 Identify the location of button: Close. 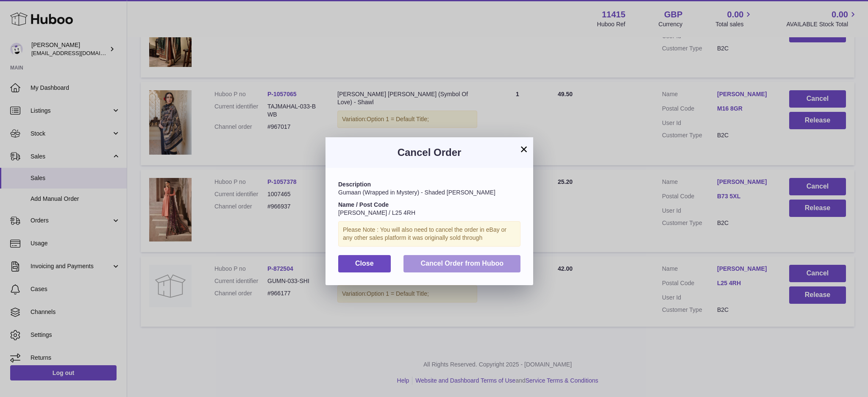
(365, 264).